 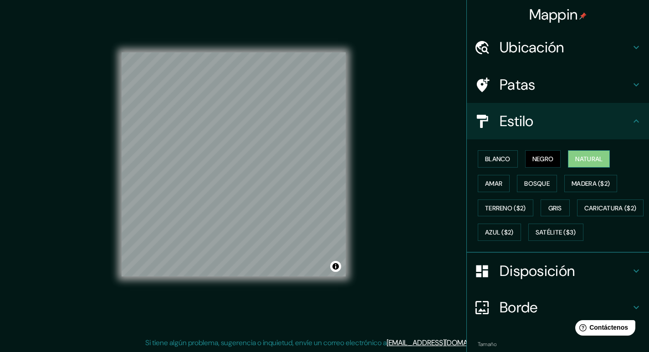 I want to click on img: pin-icon.png, so click(x=583, y=16).